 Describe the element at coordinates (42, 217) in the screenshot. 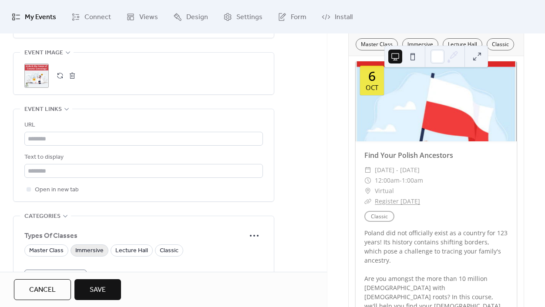

I see `span: Categories` at that location.